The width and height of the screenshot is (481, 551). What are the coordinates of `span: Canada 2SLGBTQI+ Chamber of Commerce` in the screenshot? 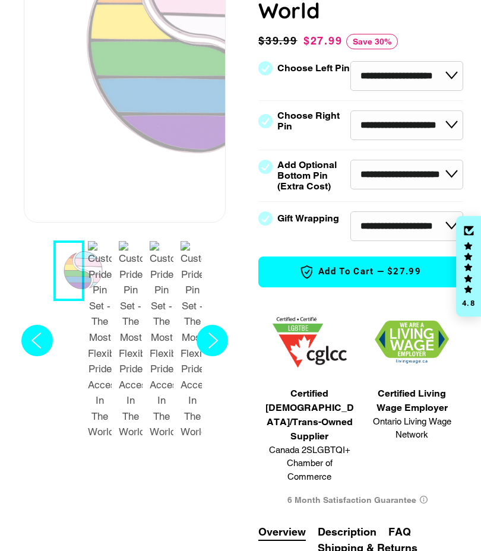 It's located at (309, 464).